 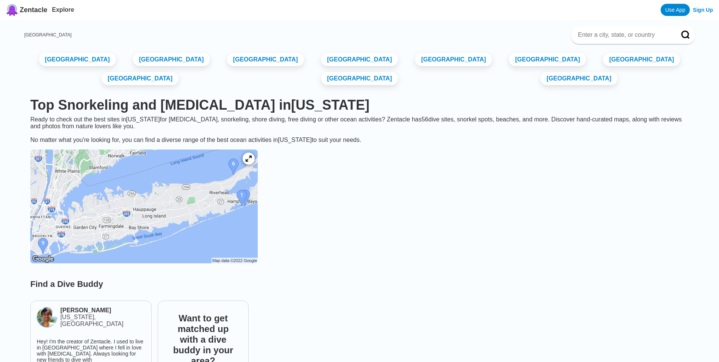 I want to click on a: Explore, so click(x=63, y=9).